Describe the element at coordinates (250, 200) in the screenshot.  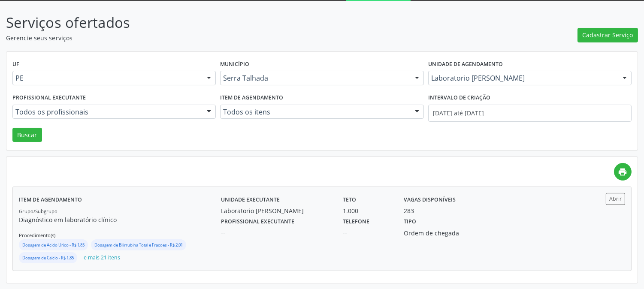
I see `label: Unidade executante` at that location.